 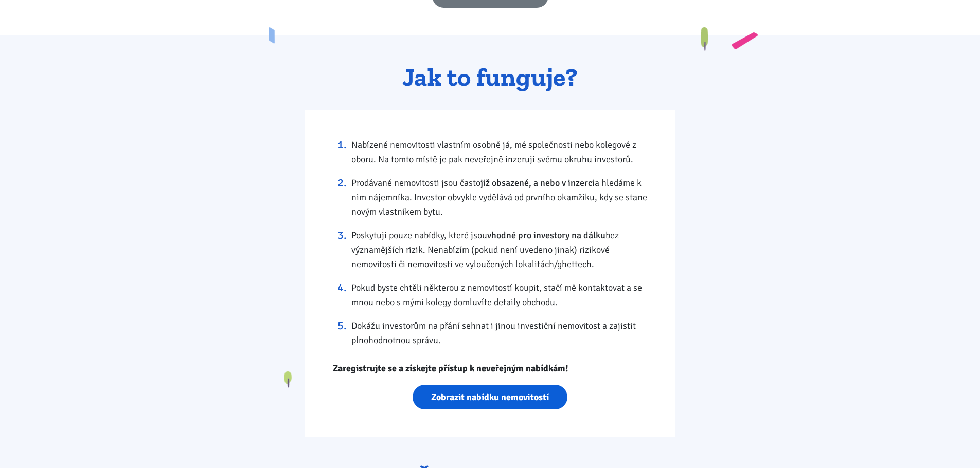 I want to click on a: Zobrazit nabídku nemovitostí, so click(x=490, y=398).